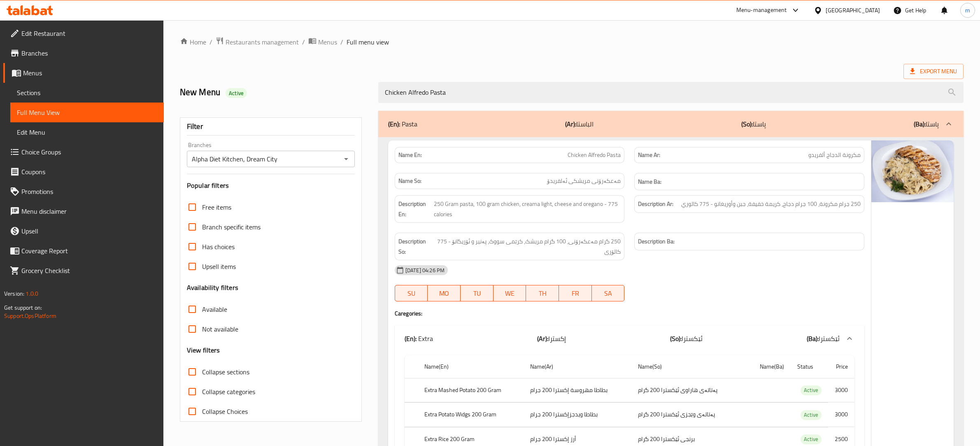  I want to click on th: Name(Ba), so click(771, 367).